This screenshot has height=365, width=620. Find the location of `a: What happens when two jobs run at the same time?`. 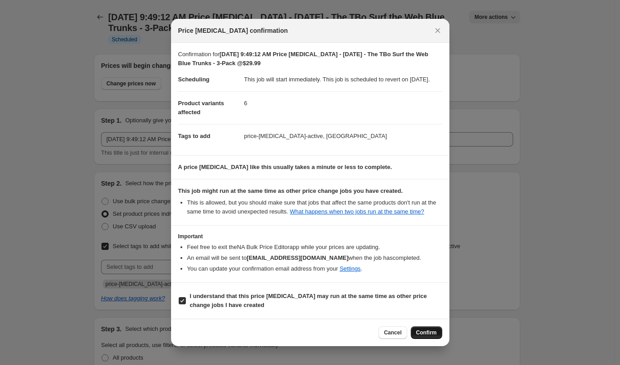

a: What happens when two jobs run at the same time? is located at coordinates (357, 211).